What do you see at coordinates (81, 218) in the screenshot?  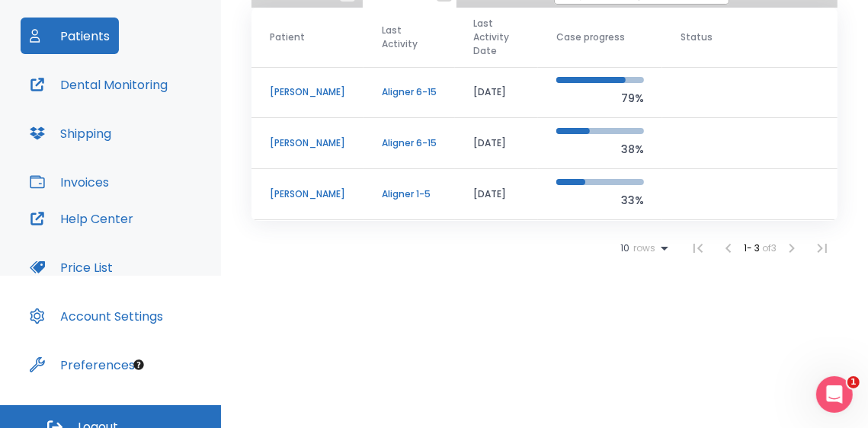 I see `a: Help Center` at bounding box center [81, 218].